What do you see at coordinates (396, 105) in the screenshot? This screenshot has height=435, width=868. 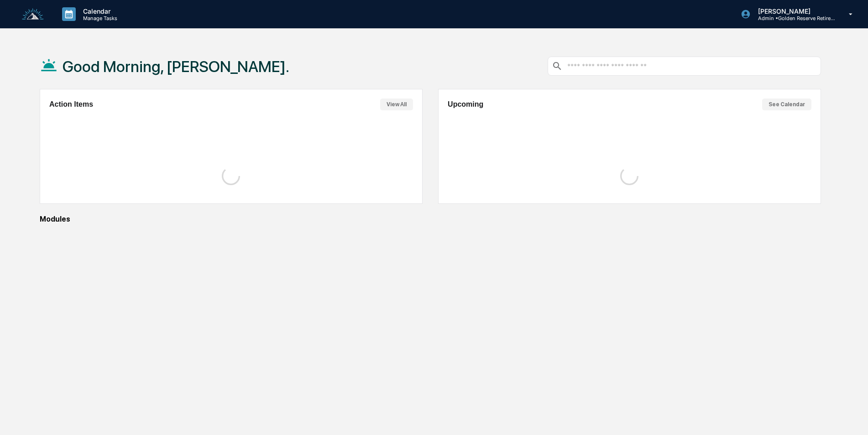 I see `button: View All` at bounding box center [396, 105].